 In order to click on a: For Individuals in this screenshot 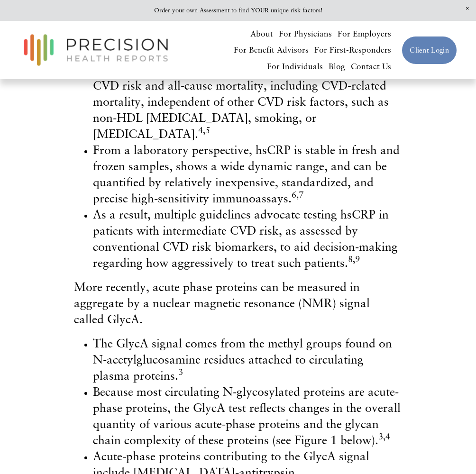, I will do `click(295, 66)`.